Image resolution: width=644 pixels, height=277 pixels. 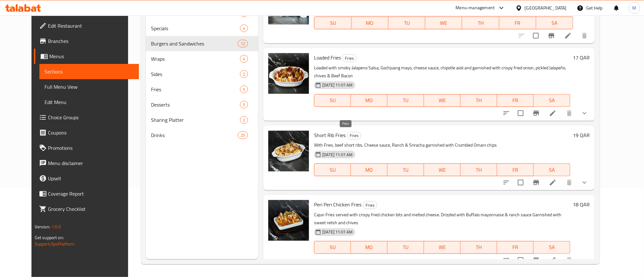 What do you see at coordinates (89, 87) in the screenshot?
I see `span: Full Menu View` at bounding box center [89, 87].